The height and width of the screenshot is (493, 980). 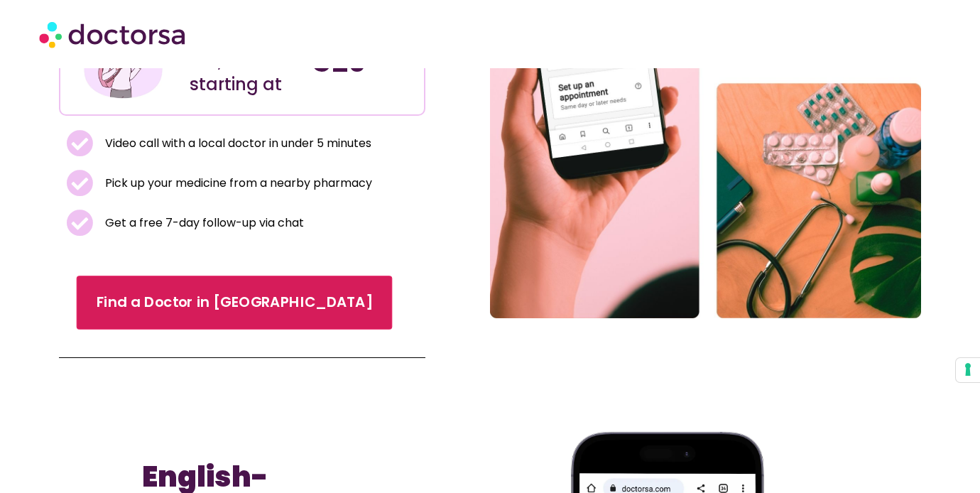 I want to click on span: Pick up your medicine from a nearby pharmacy, so click(x=236, y=183).